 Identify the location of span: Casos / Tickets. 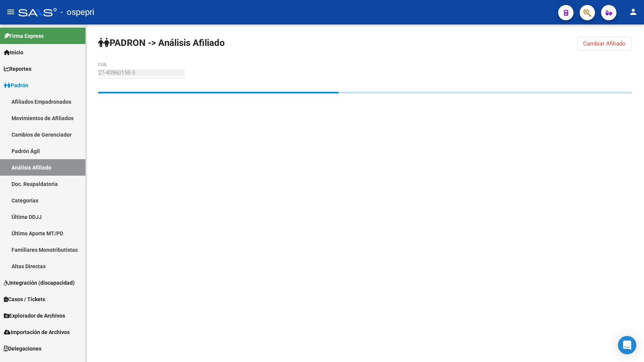
(24, 299).